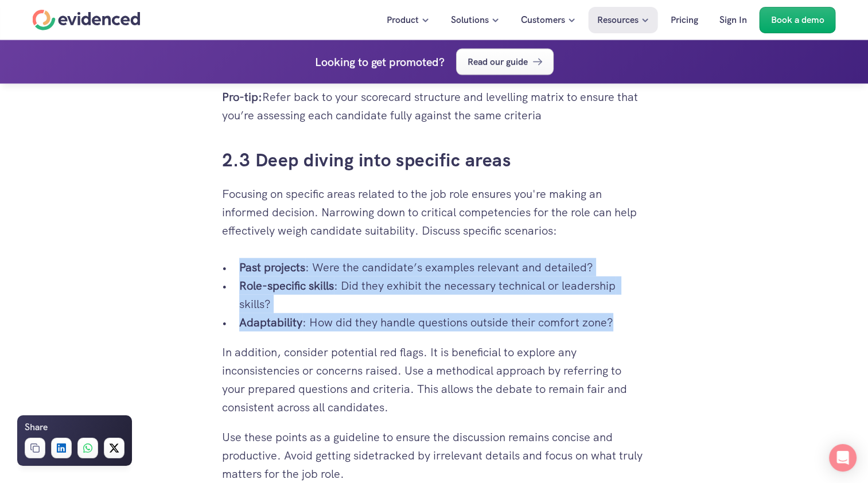 This screenshot has height=483, width=868. Describe the element at coordinates (434, 380) in the screenshot. I see `p: In addition, consider potential red flags. It is beneficial to explore any inconsistencies or con...` at that location.